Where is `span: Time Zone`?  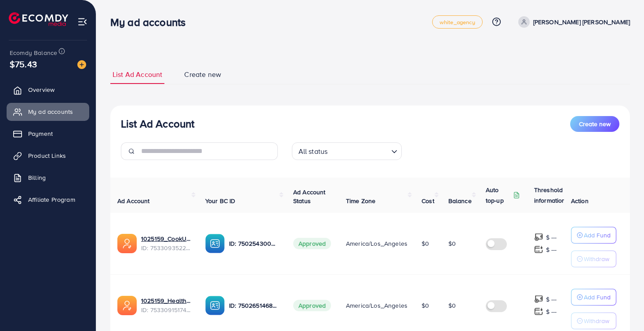
span: Time Zone is located at coordinates (360, 201).